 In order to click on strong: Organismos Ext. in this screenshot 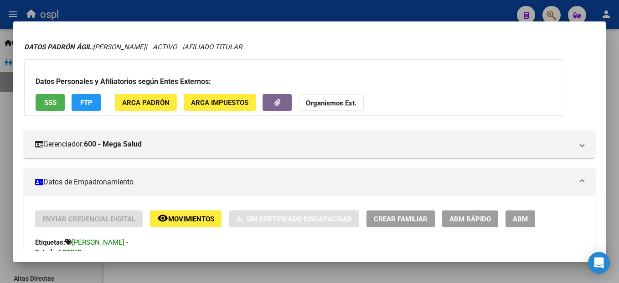, I will do `click(331, 103)`.